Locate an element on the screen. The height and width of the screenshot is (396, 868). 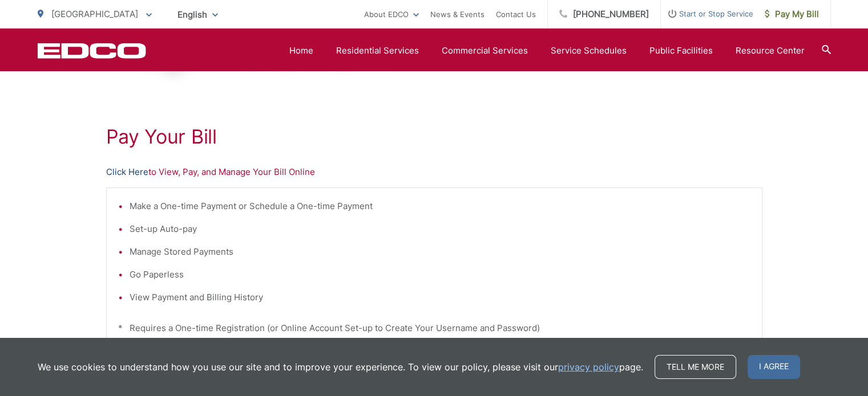
span: I agree is located at coordinates (774, 367).